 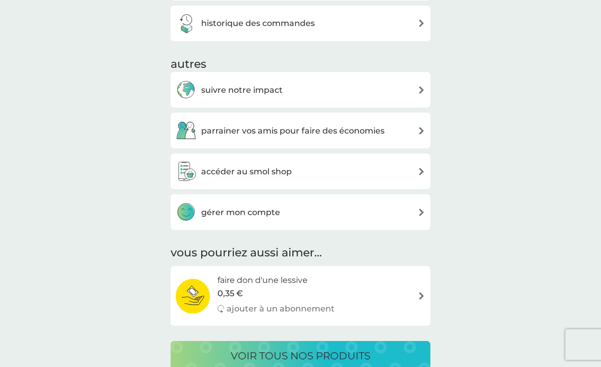 What do you see at coordinates (258, 23) in the screenshot?
I see `h3: historique des commandes` at bounding box center [258, 23].